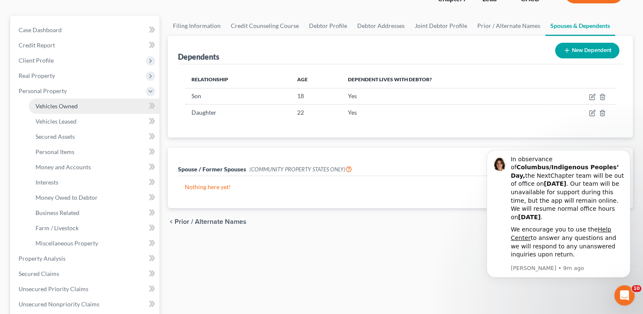 The image size is (643, 314). What do you see at coordinates (443, 79) in the screenshot?
I see `th: Dependent lives with debtor?` at bounding box center [443, 79].